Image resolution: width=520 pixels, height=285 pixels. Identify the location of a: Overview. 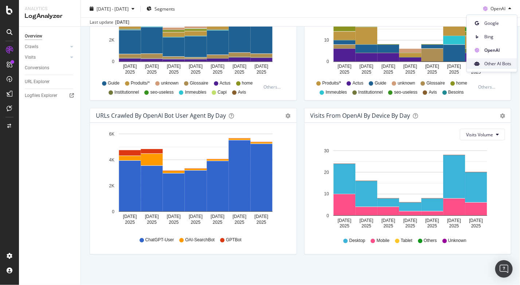
(50, 36).